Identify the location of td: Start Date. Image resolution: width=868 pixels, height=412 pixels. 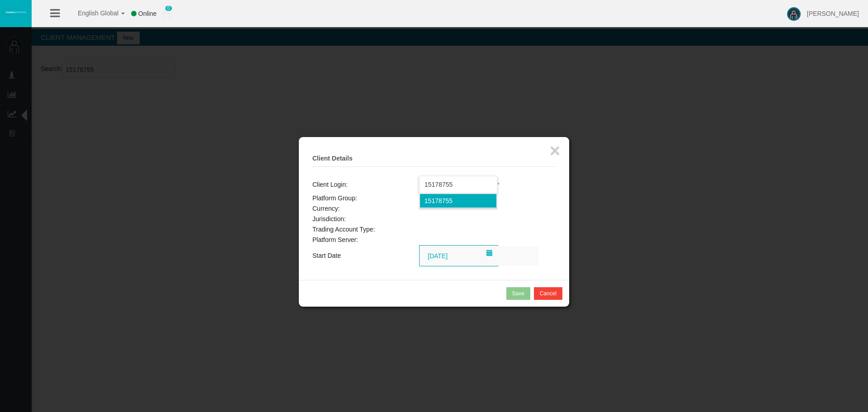
(366, 256).